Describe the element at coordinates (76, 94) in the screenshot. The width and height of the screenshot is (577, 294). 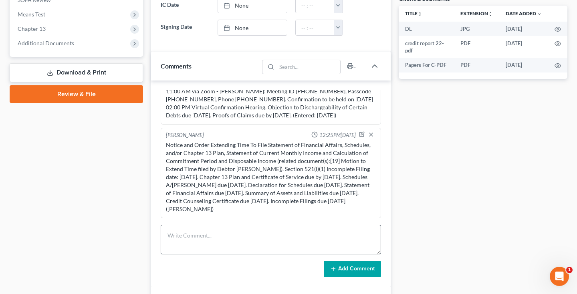
I see `a: Review & File` at that location.